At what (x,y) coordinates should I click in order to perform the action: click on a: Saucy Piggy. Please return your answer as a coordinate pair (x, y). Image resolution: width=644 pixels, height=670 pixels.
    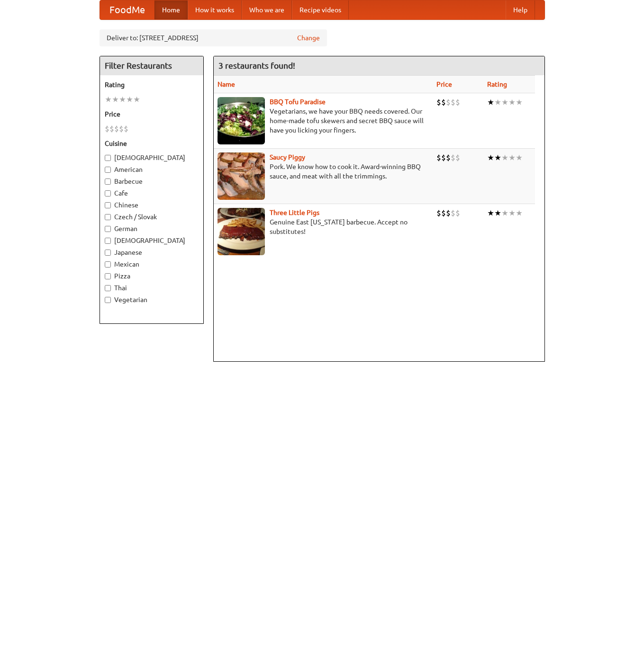
    Looking at the image, I should click on (287, 158).